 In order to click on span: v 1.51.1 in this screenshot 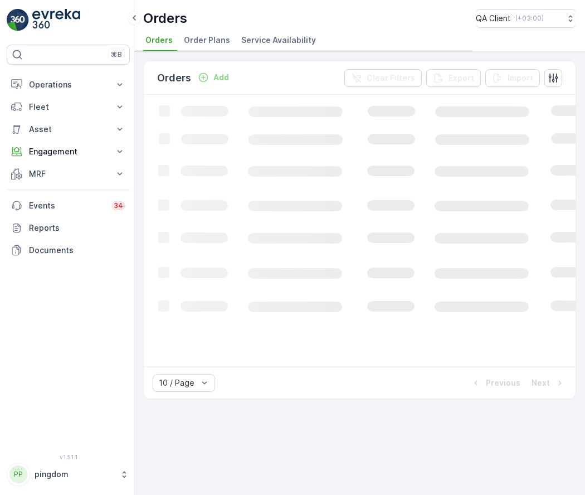, I will do `click(68, 457)`.